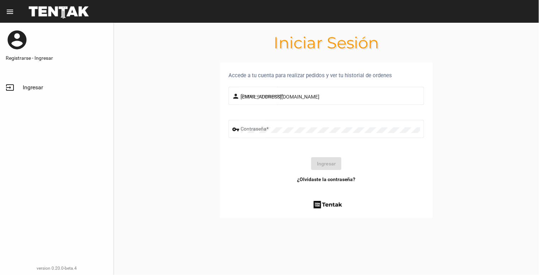 Image resolution: width=539 pixels, height=275 pixels. Describe the element at coordinates (326, 75) in the screenshot. I see `div: Accede a tu cuenta para realizar pedidos y ver tu historial de ordenes` at that location.